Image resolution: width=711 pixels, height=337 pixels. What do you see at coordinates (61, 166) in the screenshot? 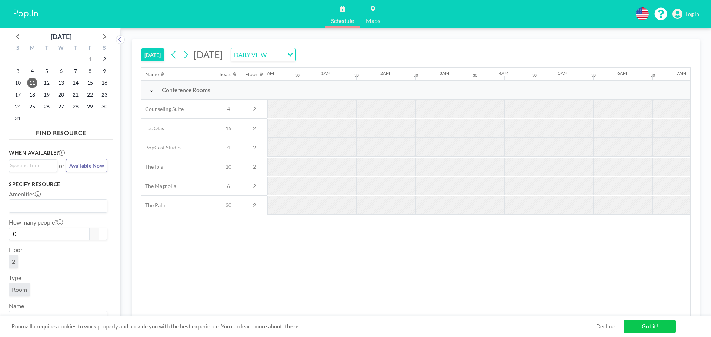
I see `span: or` at bounding box center [61, 166].